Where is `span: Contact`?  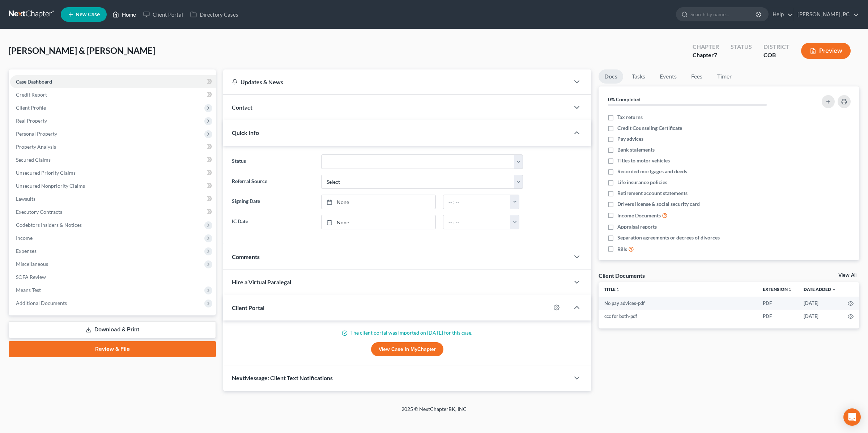 span: Contact is located at coordinates (242, 107).